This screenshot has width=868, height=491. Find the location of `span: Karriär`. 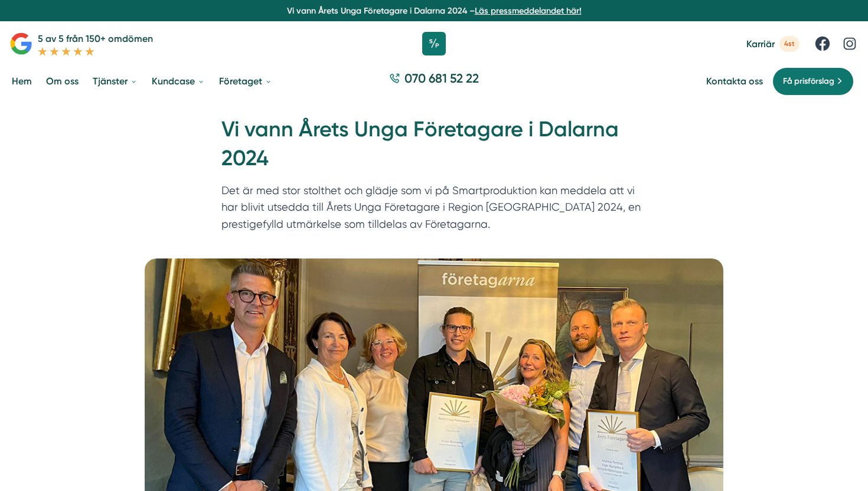

span: Karriär is located at coordinates (760, 44).